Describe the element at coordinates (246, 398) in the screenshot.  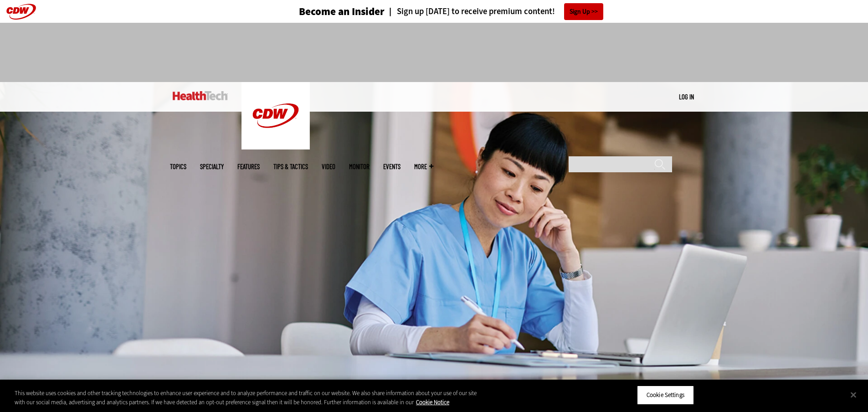
I see `div: This website uses cookies and other tracking technologies to enhance user experience and to analy...` at that location.